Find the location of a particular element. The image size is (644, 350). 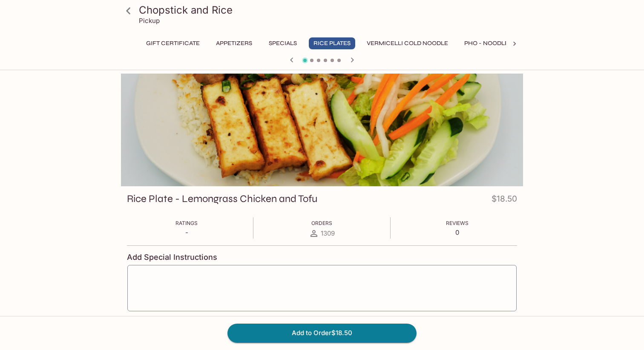

h4: $18.50 is located at coordinates (504, 200).